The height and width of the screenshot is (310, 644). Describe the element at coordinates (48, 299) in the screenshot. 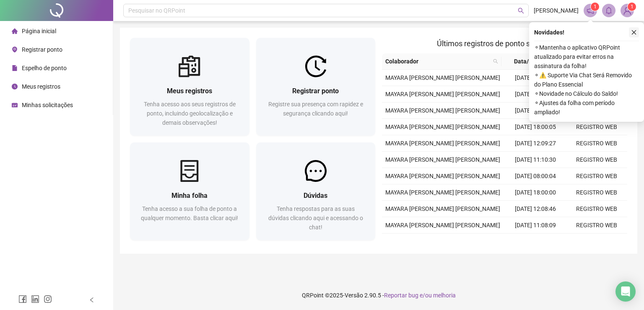

I see `span: instagram` at that location.